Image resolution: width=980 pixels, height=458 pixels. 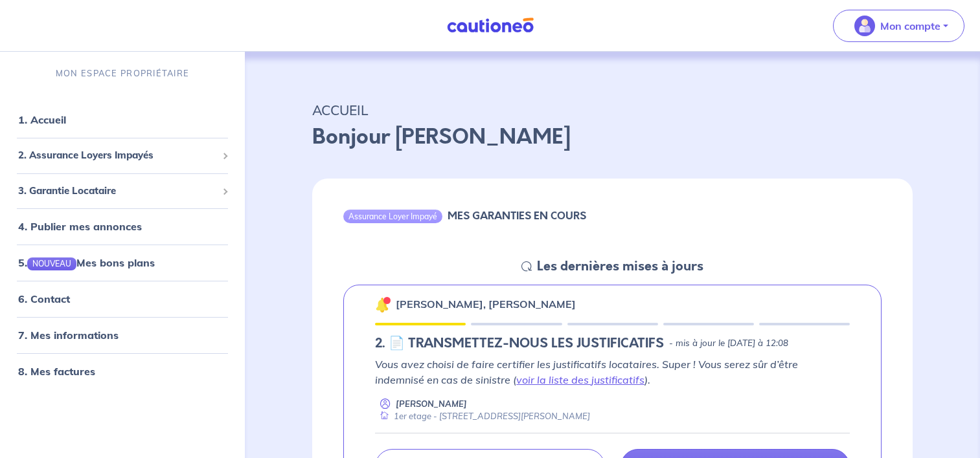 I want to click on div: 3. Garantie Locataire, so click(x=123, y=191).